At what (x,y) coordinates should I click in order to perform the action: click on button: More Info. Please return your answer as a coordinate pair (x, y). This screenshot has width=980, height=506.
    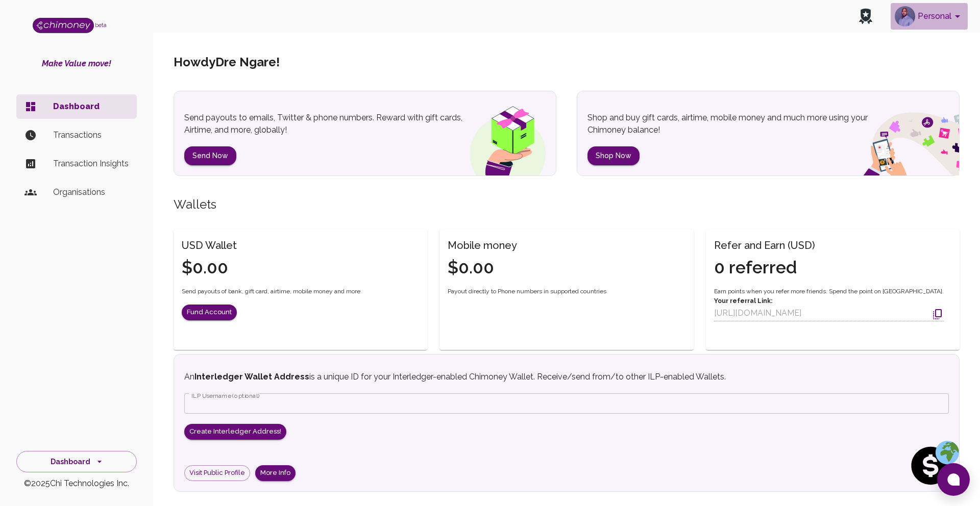
    Looking at the image, I should click on (275, 473).